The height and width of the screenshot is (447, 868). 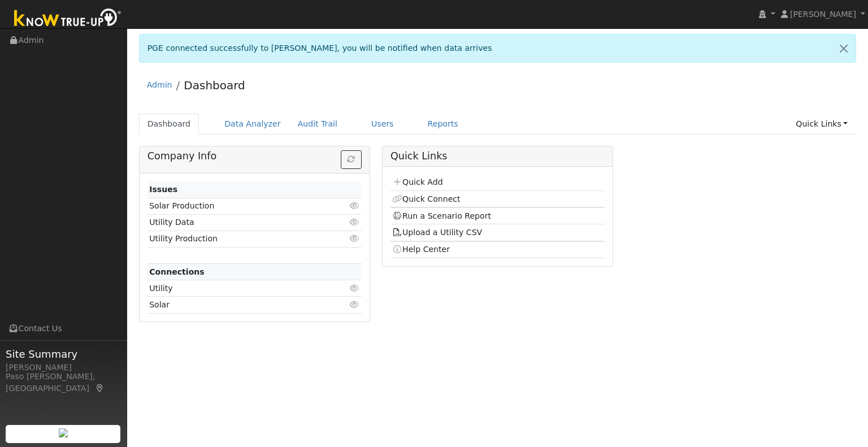 What do you see at coordinates (254, 156) in the screenshot?
I see `h5: Company Info` at bounding box center [254, 156].